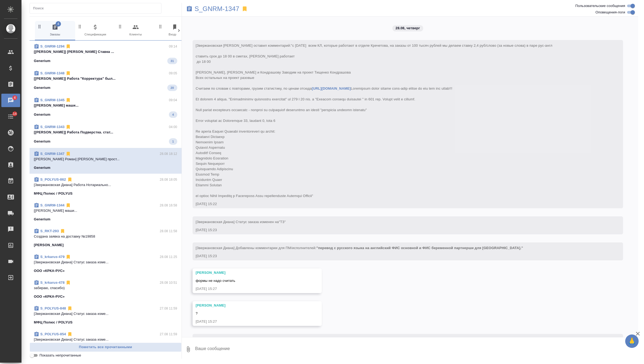 The image size is (644, 364). I want to click on div: S_krkarus-47928.08 11:25[Звержановская Диана] Статус заказа изме...ООО «КРКА-РУС», so click(106, 264).